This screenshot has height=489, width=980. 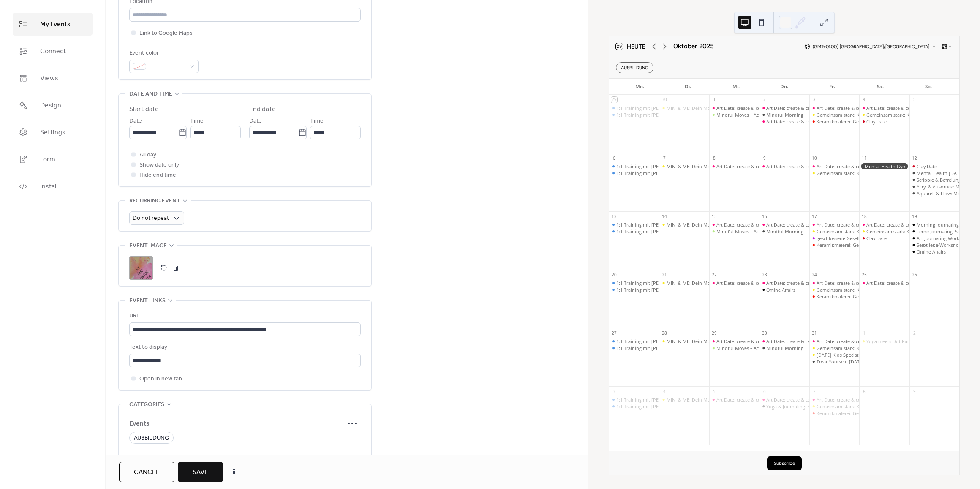 I want to click on div: 10, so click(x=814, y=158).